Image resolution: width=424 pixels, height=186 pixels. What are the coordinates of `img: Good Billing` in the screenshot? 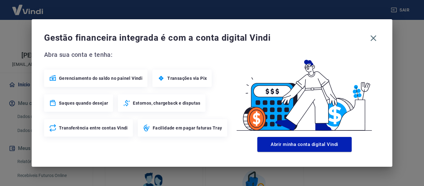 It's located at (304, 92).